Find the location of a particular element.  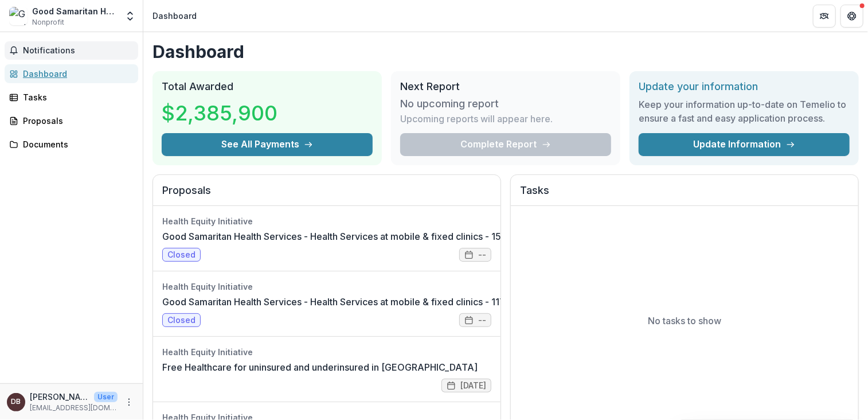

h2: Tasks is located at coordinates (685, 195).